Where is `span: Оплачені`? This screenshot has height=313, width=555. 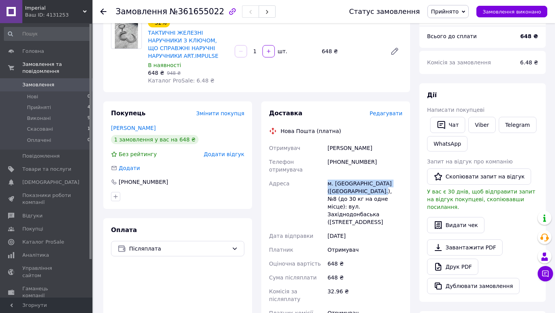 span: Оплачені is located at coordinates (39, 140).